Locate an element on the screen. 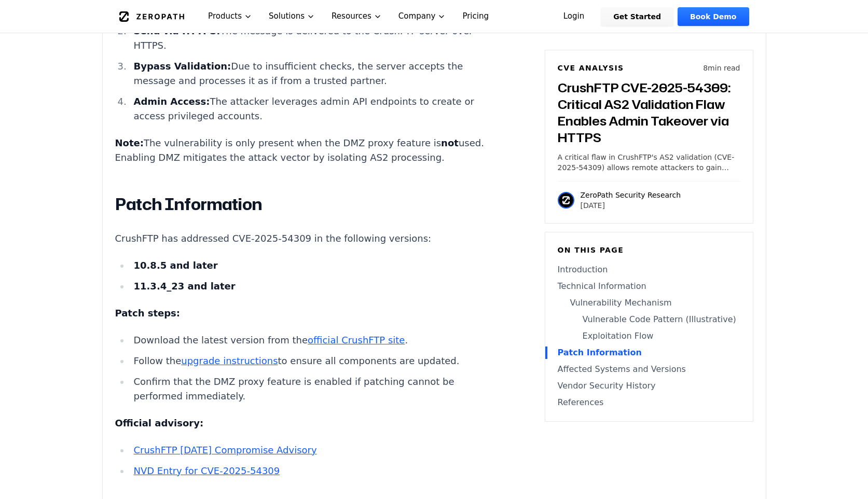 The height and width of the screenshot is (499, 868). a: Patch Information is located at coordinates (649, 353).